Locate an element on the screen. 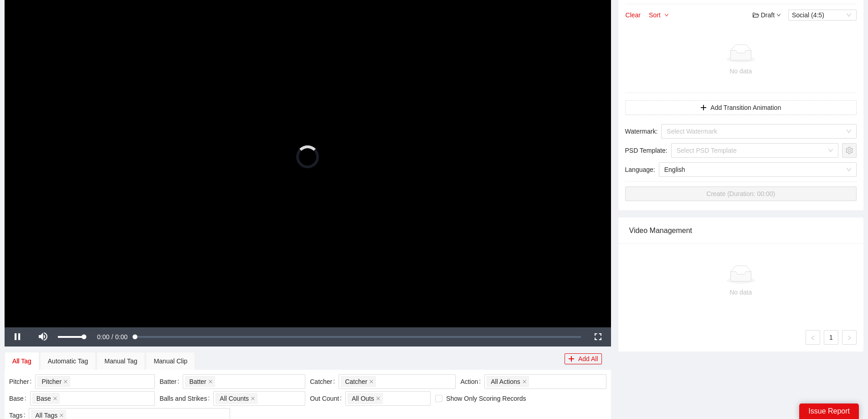  span: PSD Template : is located at coordinates (646, 150).